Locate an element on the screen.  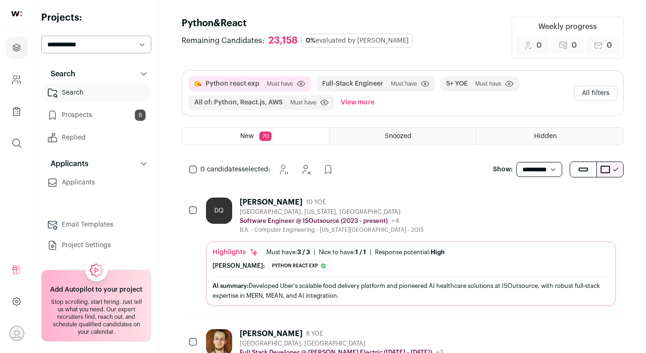
span: 10 YOE is located at coordinates (316, 202).